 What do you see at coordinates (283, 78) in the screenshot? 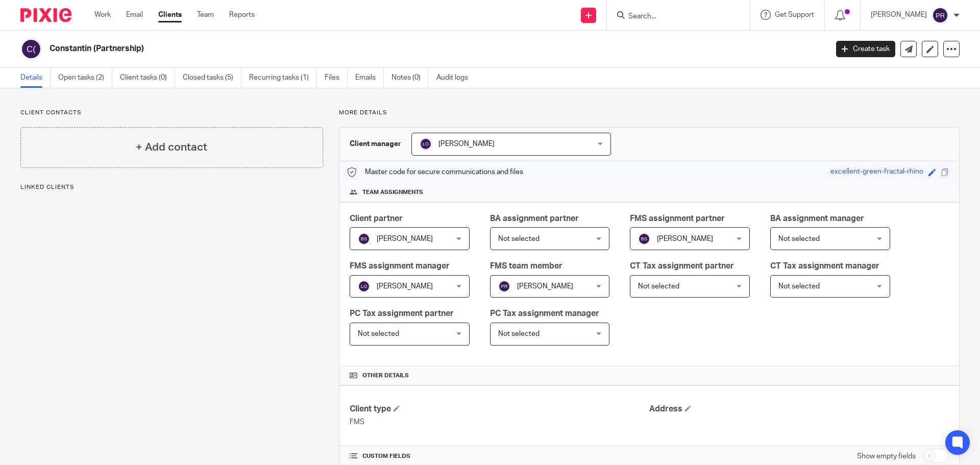
I see `a: Recurring tasks (1)` at bounding box center [283, 78].